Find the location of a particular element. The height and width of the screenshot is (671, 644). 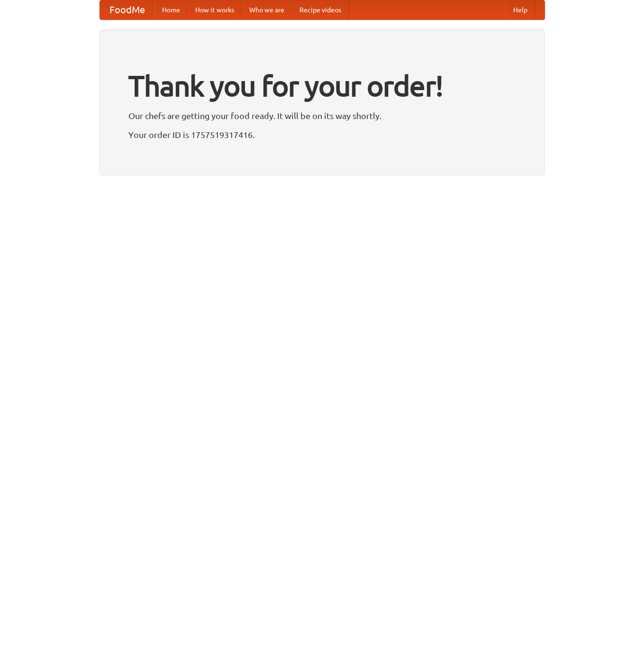

p: Your order ID is 1757519317416. is located at coordinates (323, 135).